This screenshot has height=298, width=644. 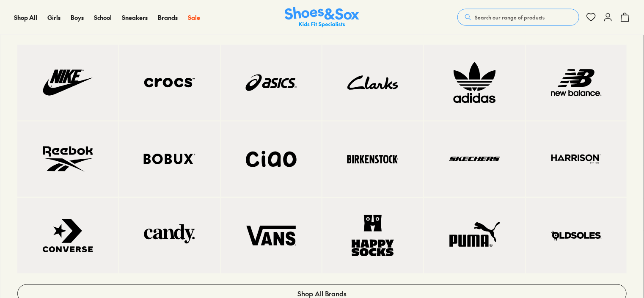 What do you see at coordinates (54, 18) in the screenshot?
I see `span: Girls` at bounding box center [54, 18].